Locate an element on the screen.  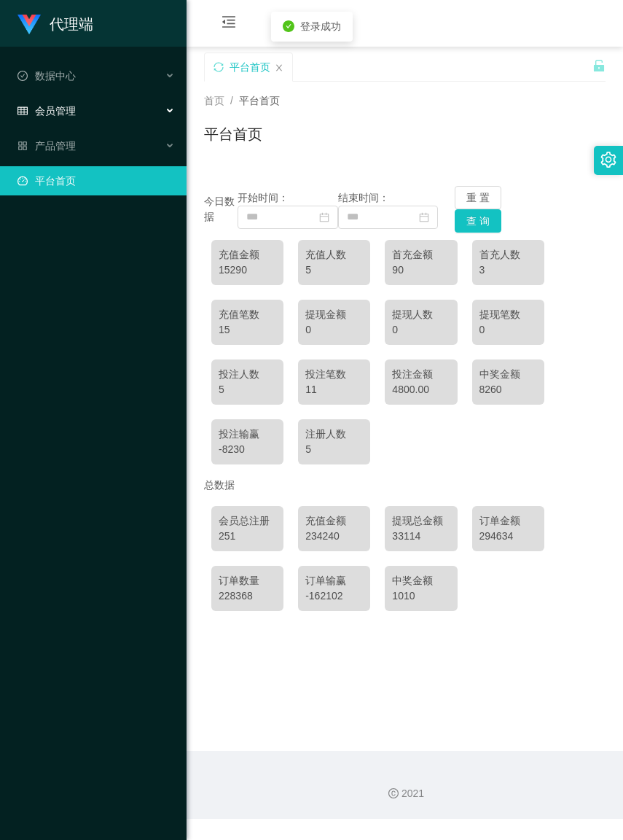
div: 90 is located at coordinates (420, 270).